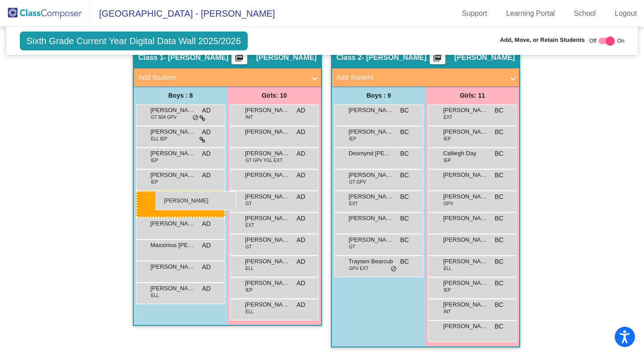  What do you see at coordinates (227, 78) in the screenshot?
I see `mat-expansion-panel-header: Add Student` at bounding box center [227, 78].